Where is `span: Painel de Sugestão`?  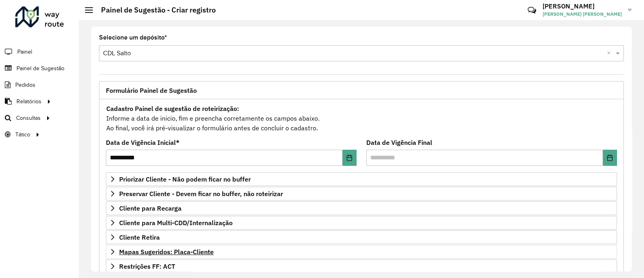 span: Painel de Sugestão is located at coordinates (40, 68).